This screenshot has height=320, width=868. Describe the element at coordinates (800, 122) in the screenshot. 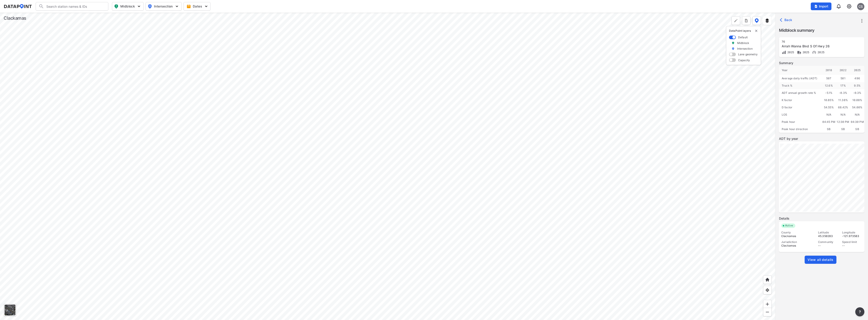

I see `div: Peak hour` at that location.